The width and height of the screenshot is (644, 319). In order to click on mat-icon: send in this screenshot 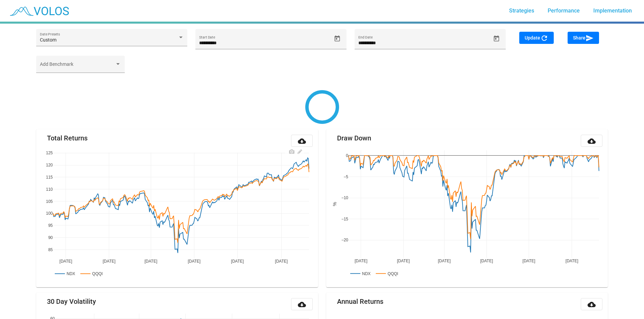, I will do `click(590, 38)`.